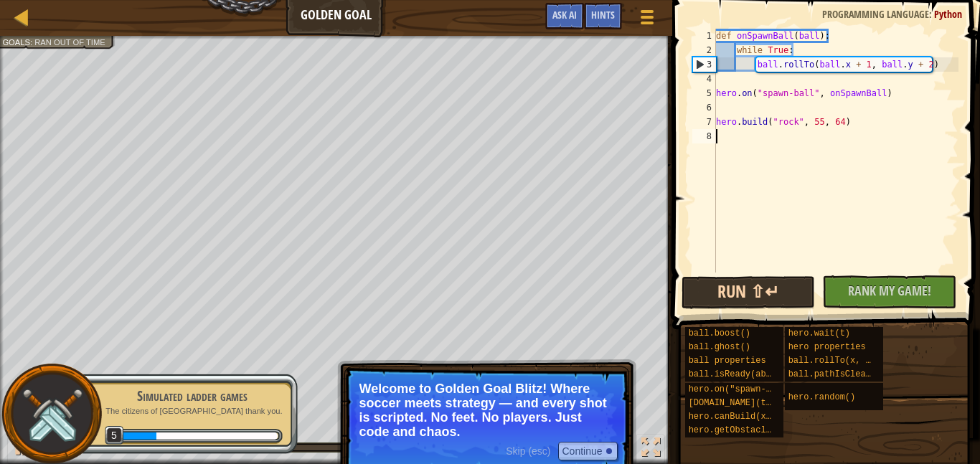 Image resolution: width=980 pixels, height=464 pixels. I want to click on button: Rank My Game!, so click(889, 292).